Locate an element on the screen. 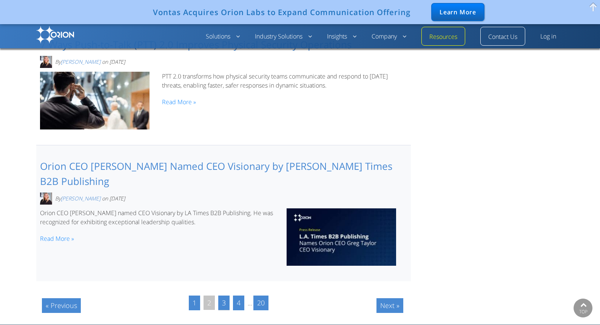 The image size is (600, 325). a: Resources is located at coordinates (444, 37).